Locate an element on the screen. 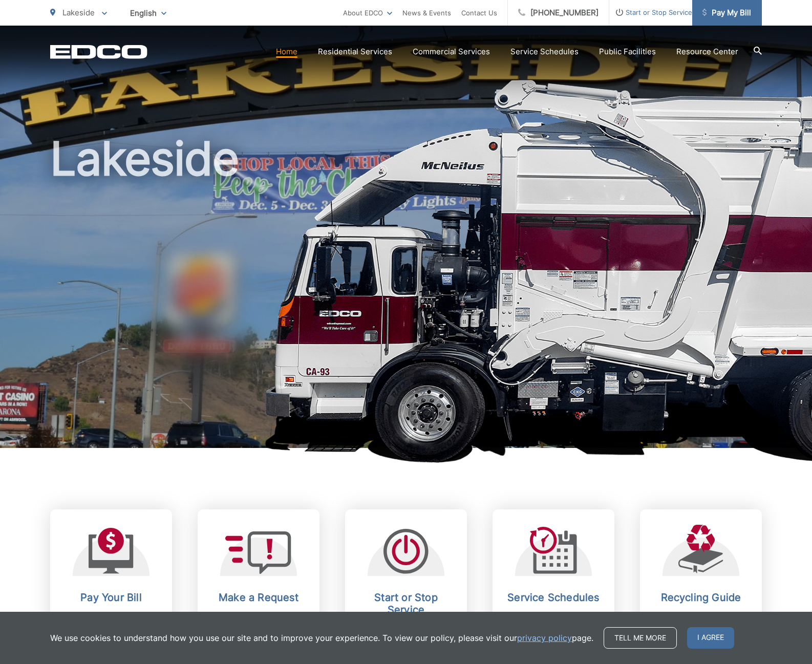  h2: Make a Request is located at coordinates (259, 597).